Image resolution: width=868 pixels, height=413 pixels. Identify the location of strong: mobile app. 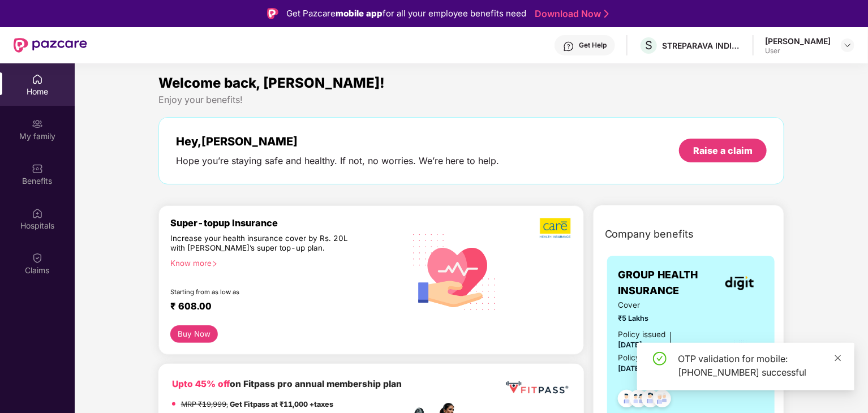
(358, 13).